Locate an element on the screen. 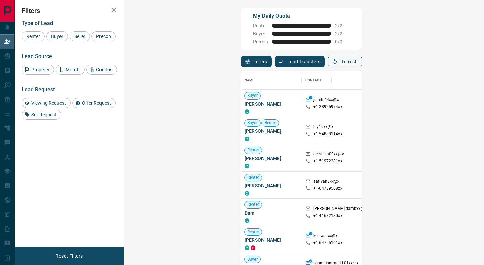 Image resolution: width=484 pixels, height=265 pixels. span: MrLoft is located at coordinates (73, 70).